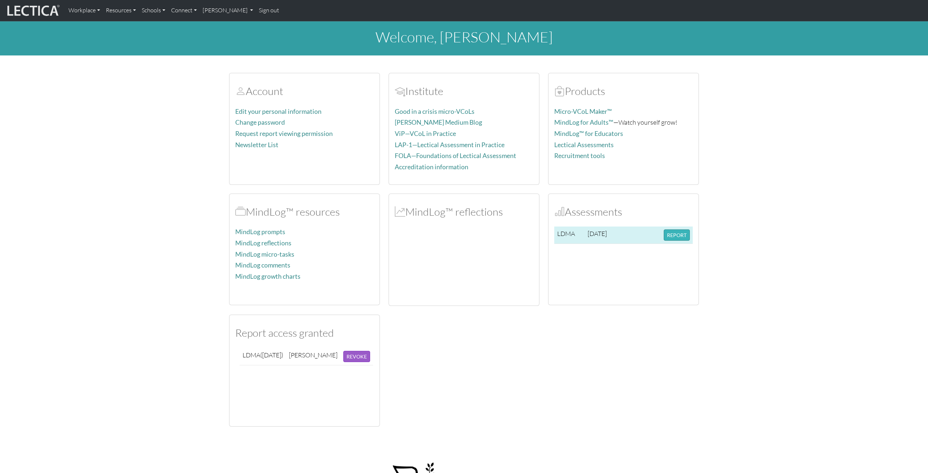 The height and width of the screenshot is (473, 928). Describe the element at coordinates (425, 133) in the screenshot. I see `a: ViP—VCoL in Practice` at that location.